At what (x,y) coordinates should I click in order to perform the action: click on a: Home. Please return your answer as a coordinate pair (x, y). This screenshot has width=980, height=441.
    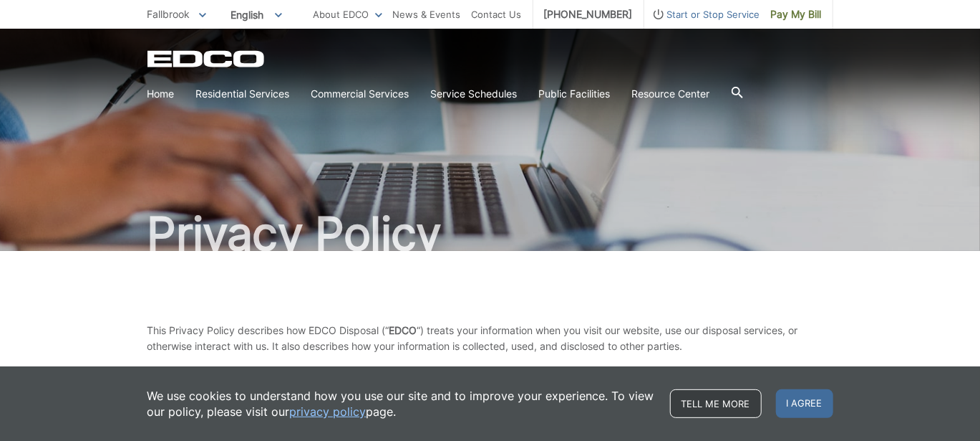
    Looking at the image, I should click on (161, 94).